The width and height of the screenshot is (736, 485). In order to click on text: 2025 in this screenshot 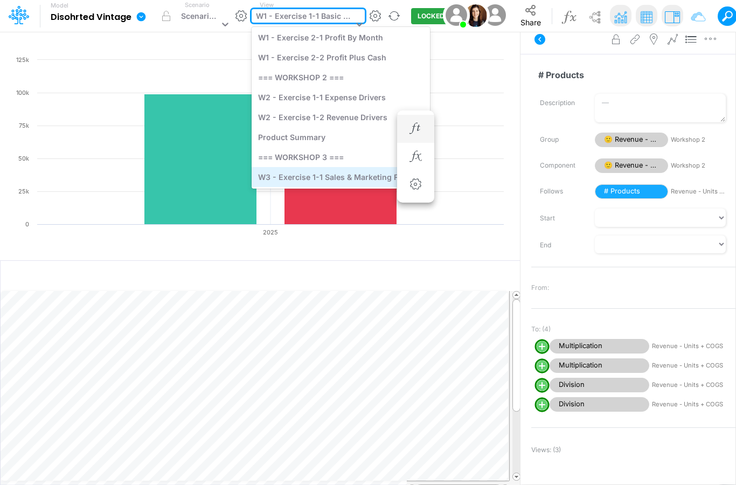, I will do `click(271, 232)`.